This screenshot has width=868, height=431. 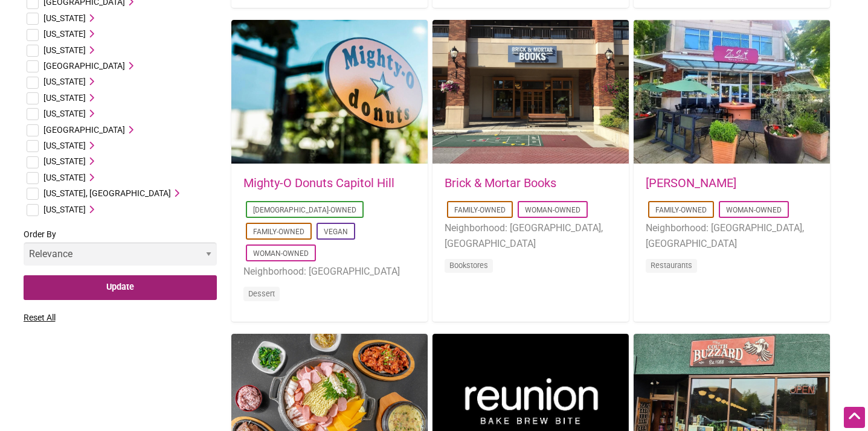 What do you see at coordinates (469, 265) in the screenshot?
I see `a: Bookstores` at bounding box center [469, 265].